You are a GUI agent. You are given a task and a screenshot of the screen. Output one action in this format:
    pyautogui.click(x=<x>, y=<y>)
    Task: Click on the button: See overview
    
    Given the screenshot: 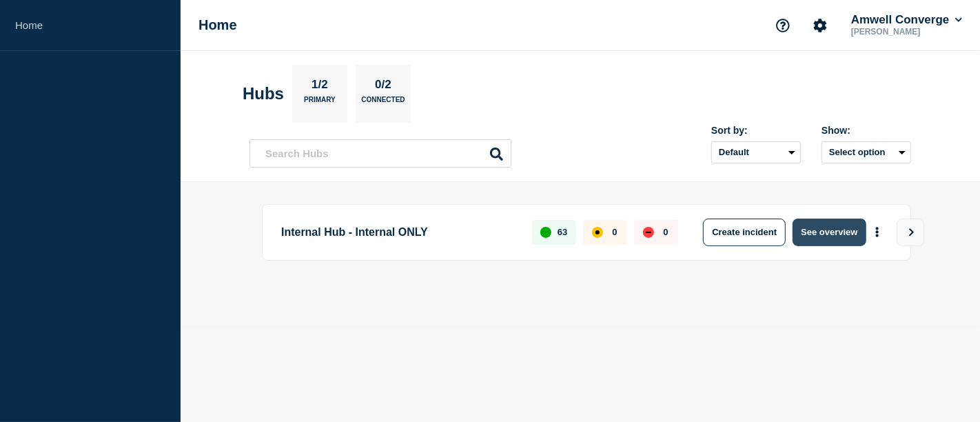 What is the action you would take?
    pyautogui.click(x=829, y=233)
    